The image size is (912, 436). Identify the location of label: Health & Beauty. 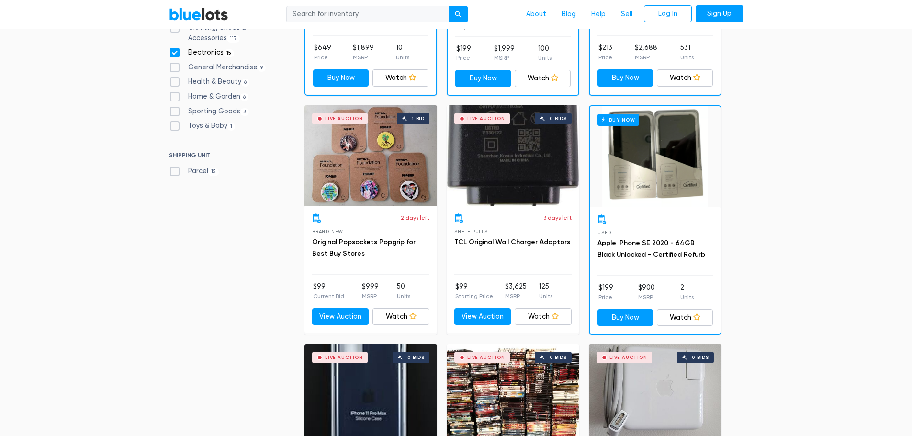
(209, 82).